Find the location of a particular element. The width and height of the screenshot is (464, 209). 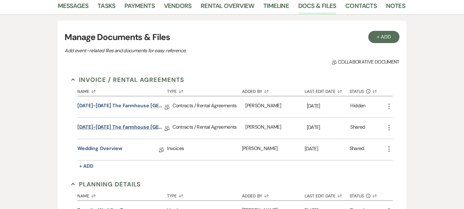

a: Wedding Overview is located at coordinates (100, 150).